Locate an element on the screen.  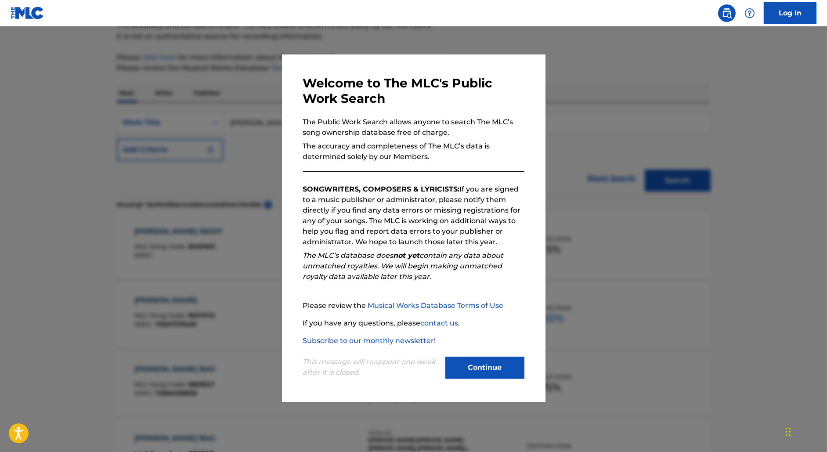
p: The Public Work Search allows anyone to search The MLC’s song ownership database free of charge. is located at coordinates (414, 127).